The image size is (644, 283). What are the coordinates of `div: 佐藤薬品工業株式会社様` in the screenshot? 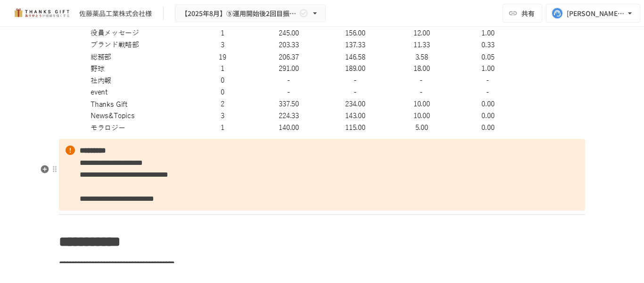 It's located at (116, 13).